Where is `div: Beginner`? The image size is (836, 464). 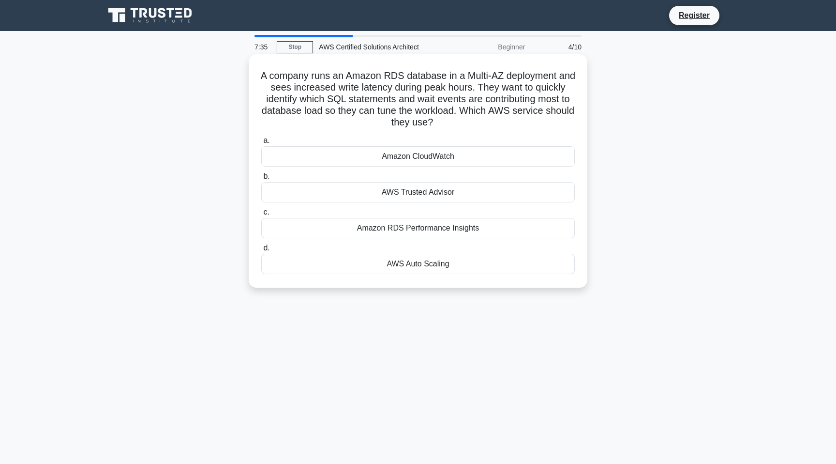 div: Beginner is located at coordinates (488, 47).